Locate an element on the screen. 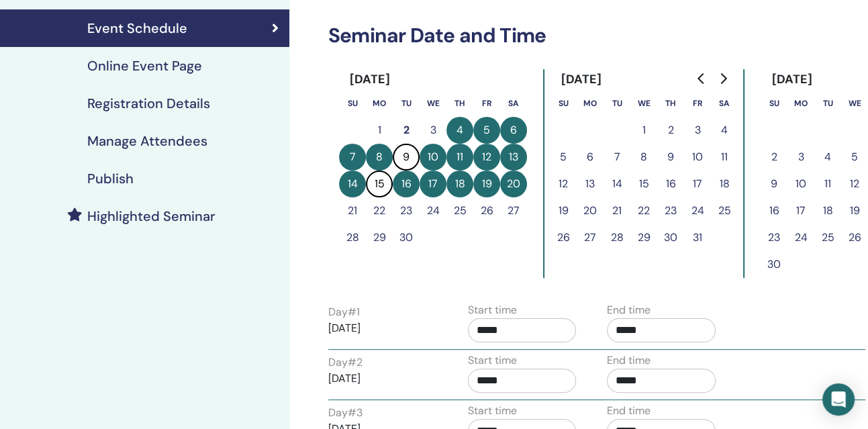 The width and height of the screenshot is (868, 429). h3: Seminar Date and Time is located at coordinates (536, 36).